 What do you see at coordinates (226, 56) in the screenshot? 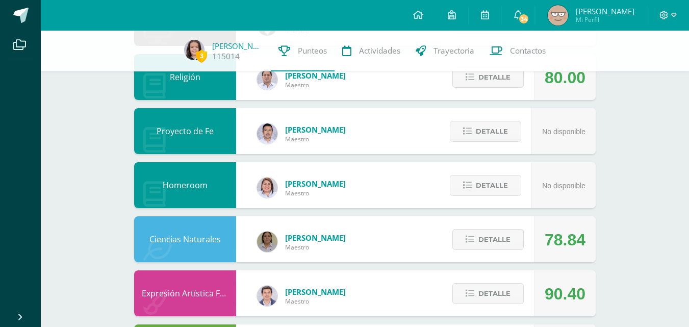
I see `a: 115014` at bounding box center [226, 56].